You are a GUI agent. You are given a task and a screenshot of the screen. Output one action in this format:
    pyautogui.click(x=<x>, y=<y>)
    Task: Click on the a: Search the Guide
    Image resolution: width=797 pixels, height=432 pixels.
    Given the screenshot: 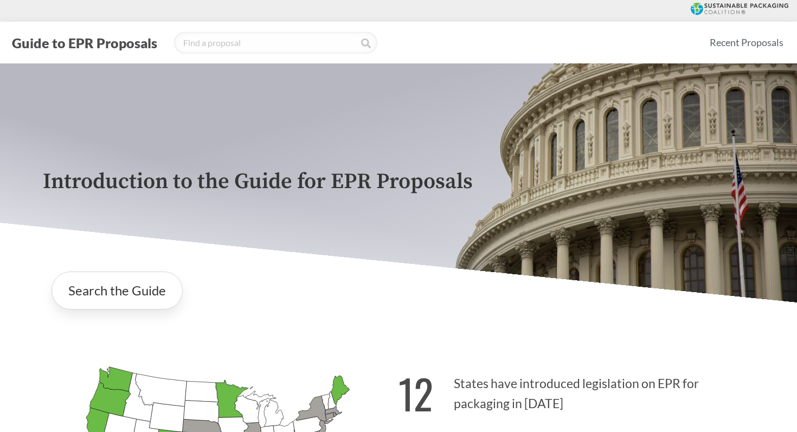 What is the action you would take?
    pyautogui.click(x=117, y=291)
    